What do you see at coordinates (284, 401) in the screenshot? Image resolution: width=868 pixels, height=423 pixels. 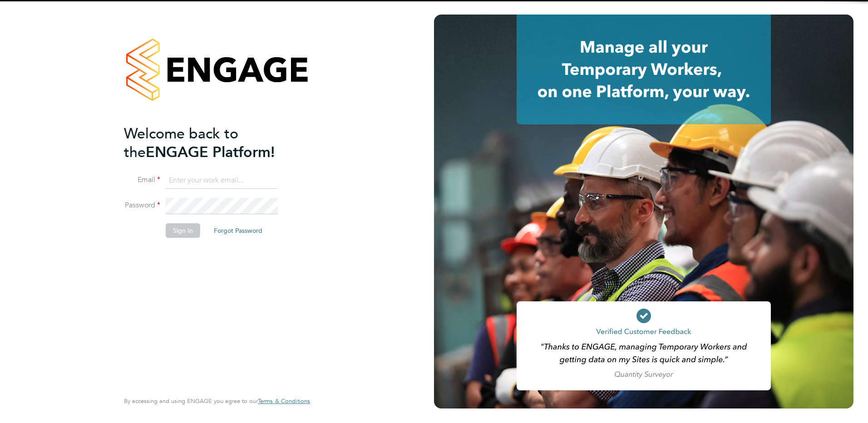 I see `a: Terms & Conditions` at bounding box center [284, 401].